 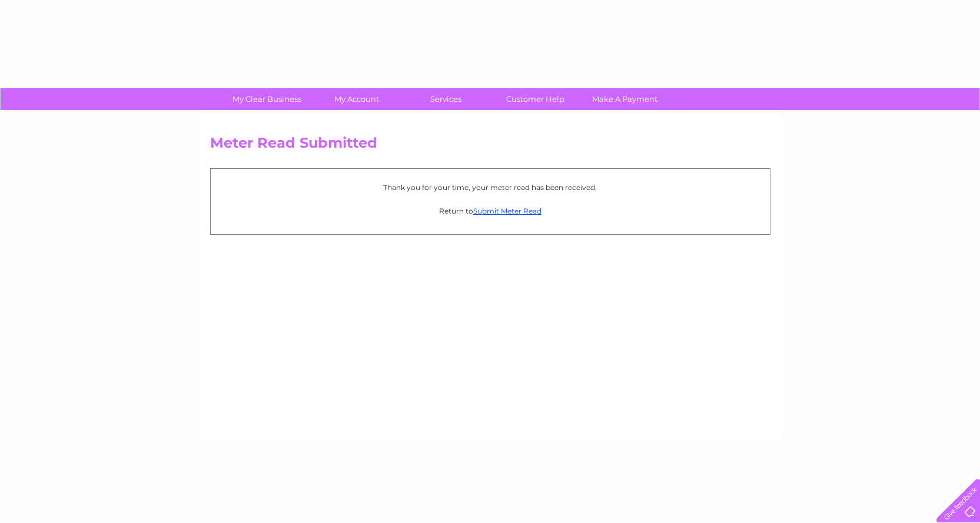 I want to click on a: Customer Help, so click(x=535, y=99).